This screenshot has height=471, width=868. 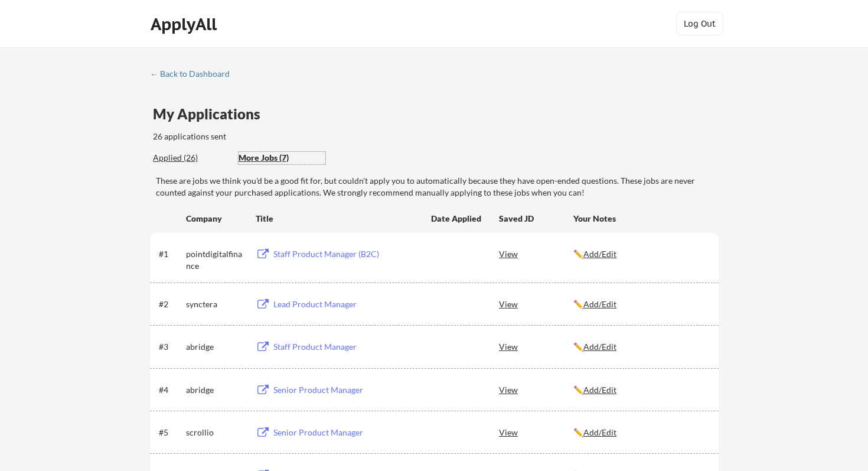 What do you see at coordinates (191, 158) in the screenshot?
I see `div: Applied (26)` at bounding box center [191, 158].